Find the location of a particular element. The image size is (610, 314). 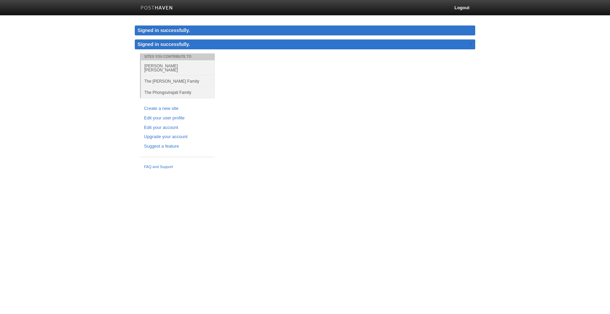

a: Edit your account is located at coordinates (177, 128).